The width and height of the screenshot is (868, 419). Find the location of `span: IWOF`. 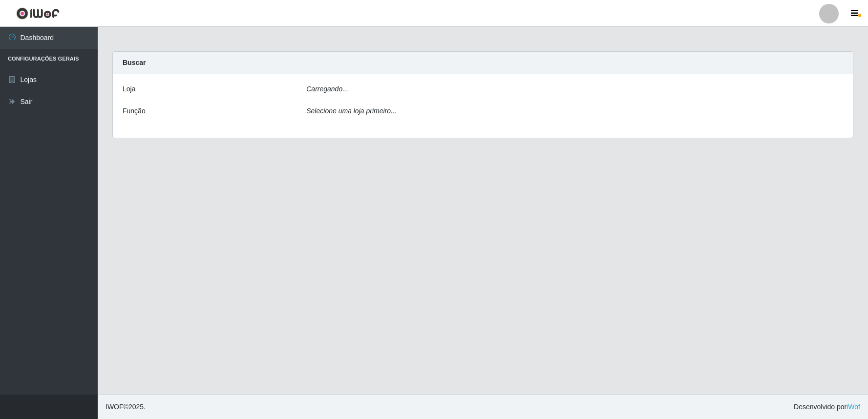

span: IWOF is located at coordinates (115, 407).